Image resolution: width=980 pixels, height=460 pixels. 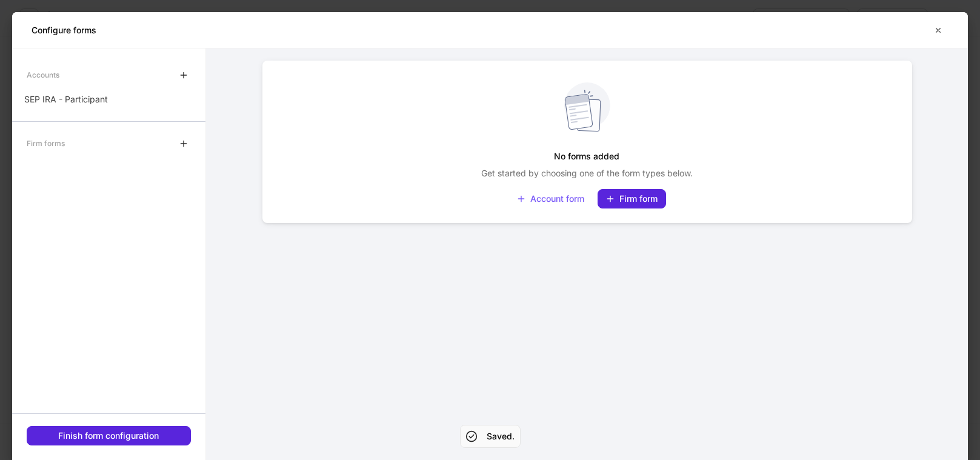 What do you see at coordinates (631, 199) in the screenshot?
I see `button: Firm form` at bounding box center [631, 199].